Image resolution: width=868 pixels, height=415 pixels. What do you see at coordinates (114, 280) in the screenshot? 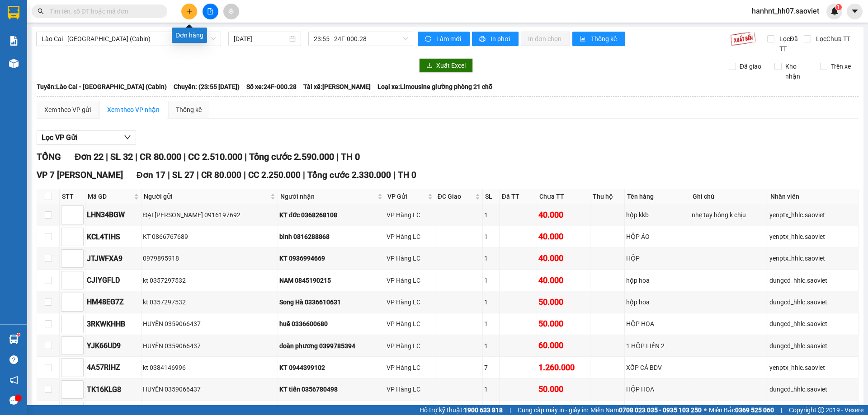
I see `td: CJIYGFLD` at bounding box center [114, 280].